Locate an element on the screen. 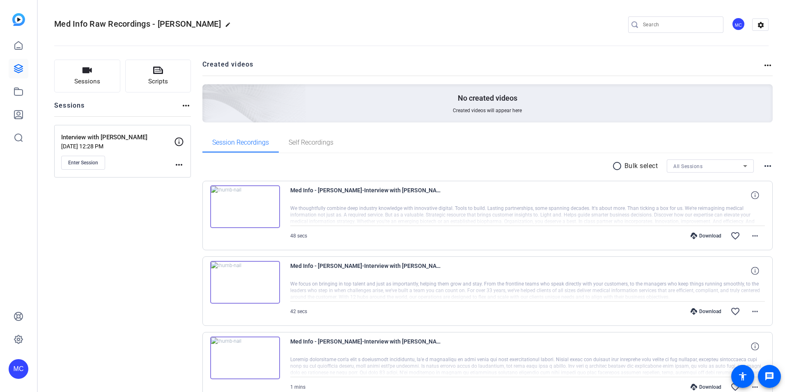  span: Created videos will appear here is located at coordinates (487, 110).